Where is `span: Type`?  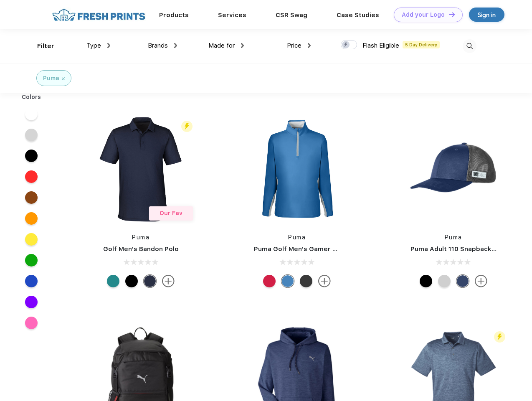
span: Type is located at coordinates (93, 45).